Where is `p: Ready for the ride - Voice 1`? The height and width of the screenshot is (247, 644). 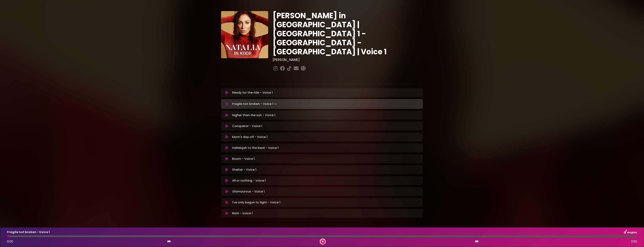 p: Ready for the ride - Voice 1 is located at coordinates (252, 93).